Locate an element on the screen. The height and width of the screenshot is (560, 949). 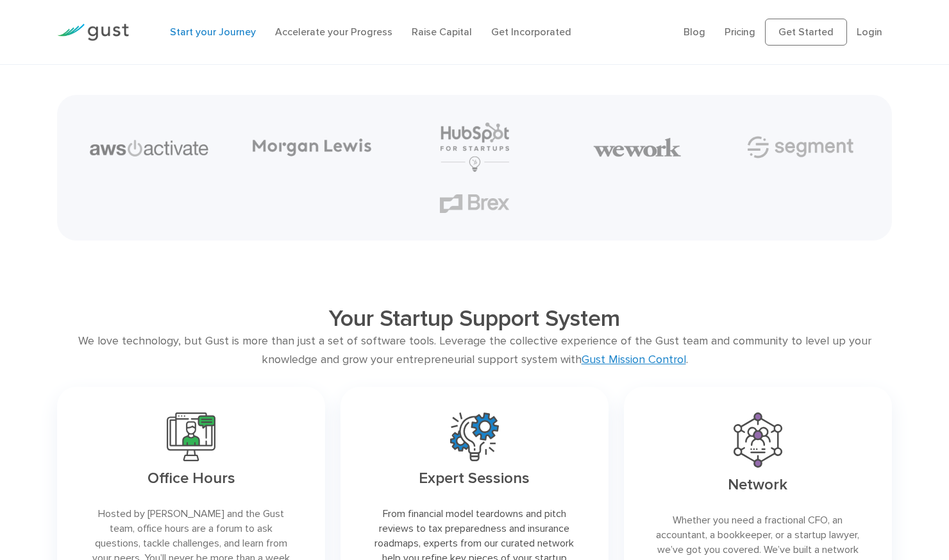
img: We Work is located at coordinates (637, 147).